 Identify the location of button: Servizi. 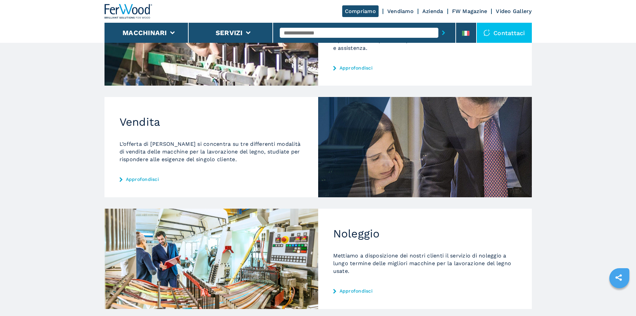
(229, 33).